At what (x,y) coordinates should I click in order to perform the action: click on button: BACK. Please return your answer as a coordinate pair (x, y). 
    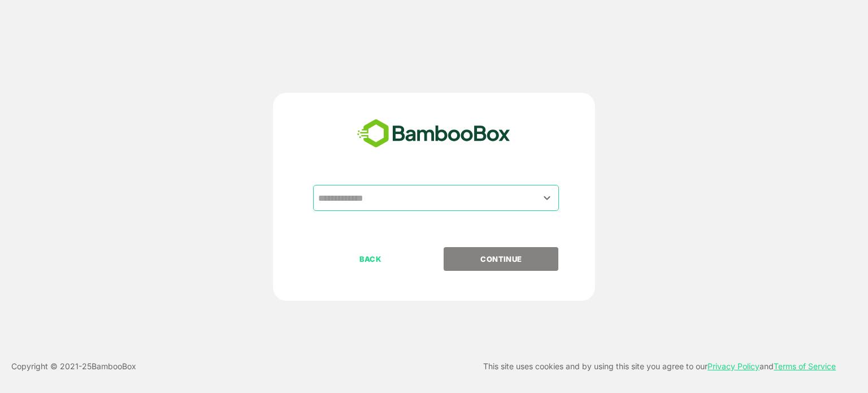
    Looking at the image, I should click on (370, 259).